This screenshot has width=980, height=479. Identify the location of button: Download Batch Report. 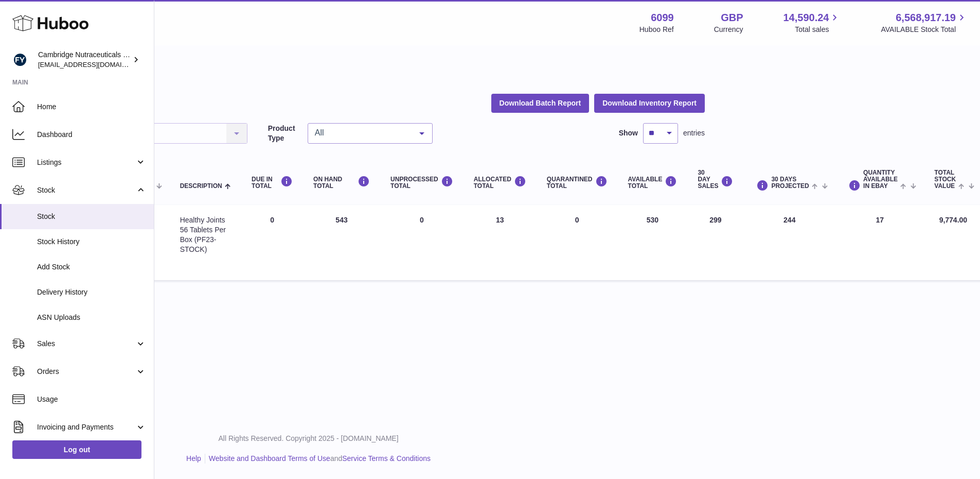
(541, 103).